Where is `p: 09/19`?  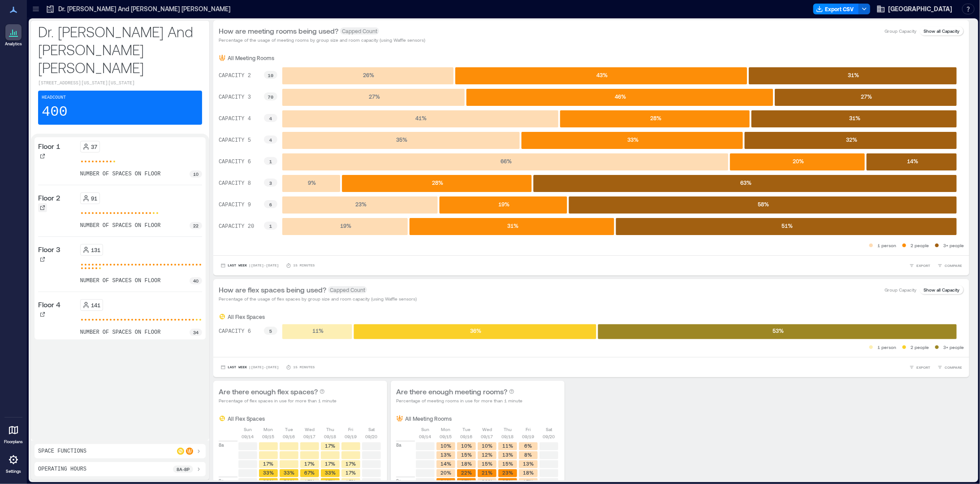
p: 09/19 is located at coordinates (351, 436).